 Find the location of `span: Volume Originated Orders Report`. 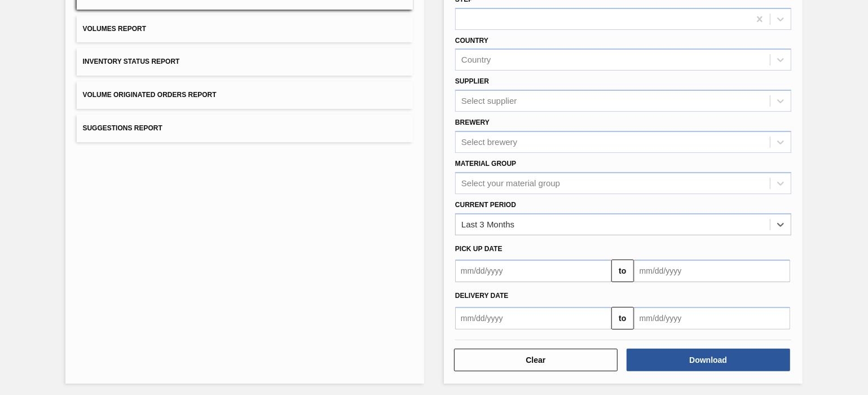

span: Volume Originated Orders Report is located at coordinates (149, 95).